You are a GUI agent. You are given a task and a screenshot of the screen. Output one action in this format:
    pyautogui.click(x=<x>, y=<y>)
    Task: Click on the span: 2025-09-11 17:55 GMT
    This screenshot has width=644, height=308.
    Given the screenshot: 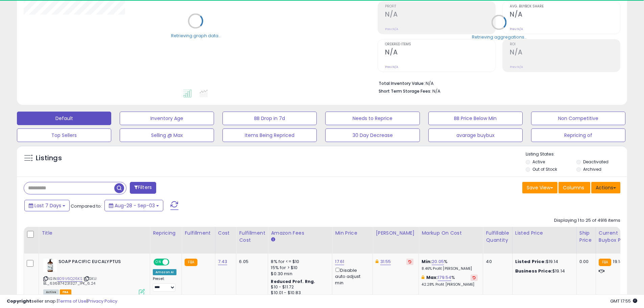 What is the action you would take?
    pyautogui.click(x=624, y=301)
    